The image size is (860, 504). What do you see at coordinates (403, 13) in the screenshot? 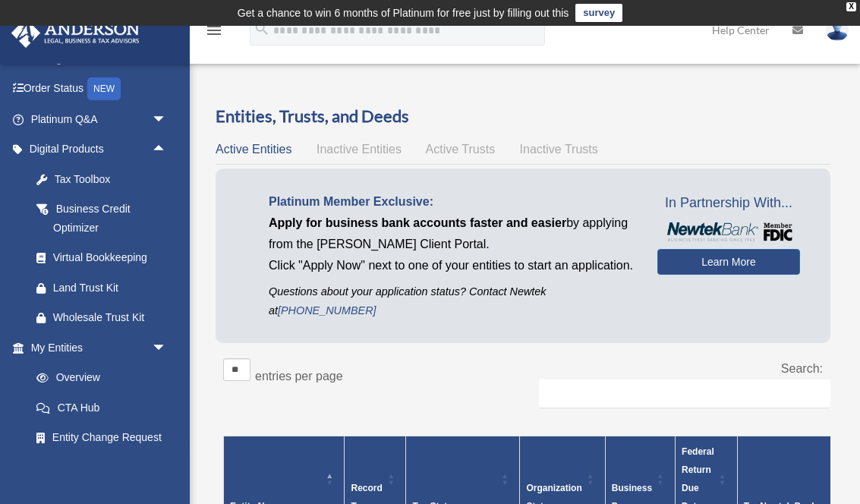
I see `div: Get a chance to win 6 months of Platinum for free just by filling out this` at bounding box center [403, 13].